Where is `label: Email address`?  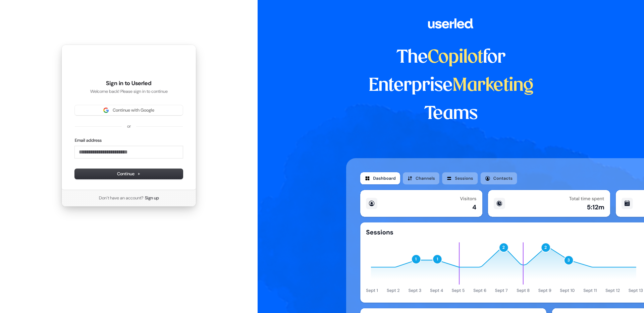 label: Email address is located at coordinates (88, 140).